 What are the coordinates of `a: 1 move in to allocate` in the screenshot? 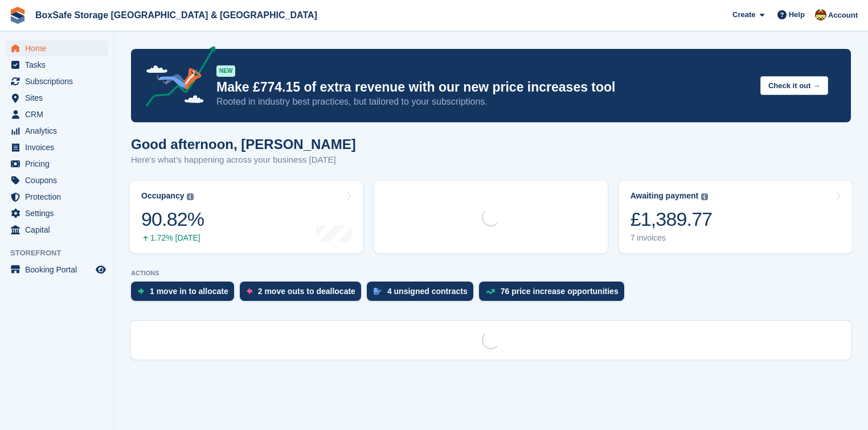 It's located at (185, 294).